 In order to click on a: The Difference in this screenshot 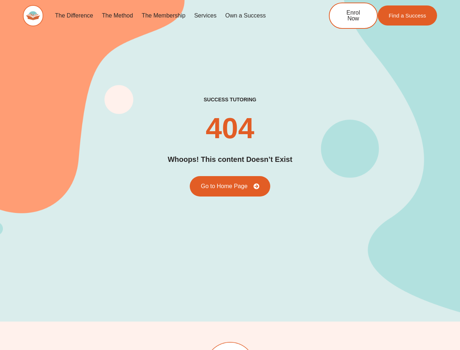, I will do `click(74, 16)`.